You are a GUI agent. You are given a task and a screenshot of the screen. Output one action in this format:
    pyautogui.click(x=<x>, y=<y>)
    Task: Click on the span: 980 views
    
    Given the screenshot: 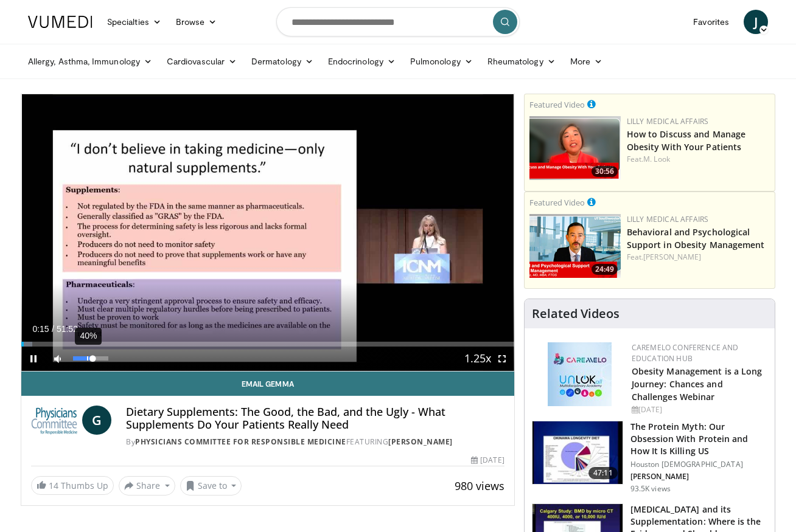 What is the action you would take?
    pyautogui.click(x=480, y=486)
    